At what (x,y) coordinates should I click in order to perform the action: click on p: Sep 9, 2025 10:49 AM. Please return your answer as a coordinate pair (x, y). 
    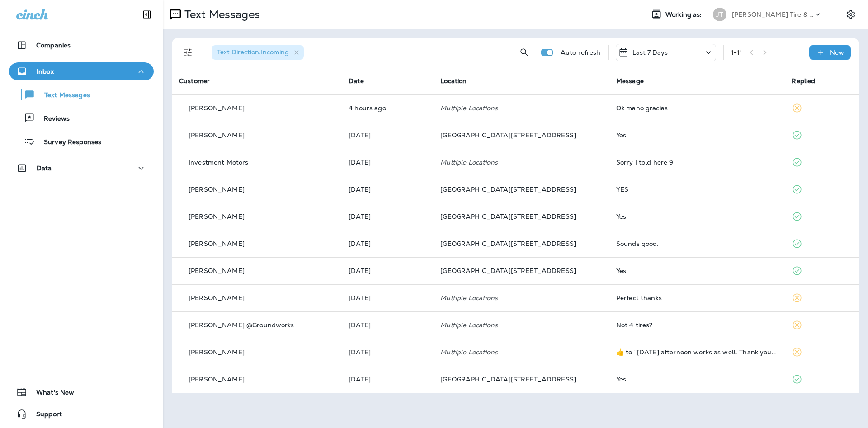
    Looking at the image, I should click on (387, 216).